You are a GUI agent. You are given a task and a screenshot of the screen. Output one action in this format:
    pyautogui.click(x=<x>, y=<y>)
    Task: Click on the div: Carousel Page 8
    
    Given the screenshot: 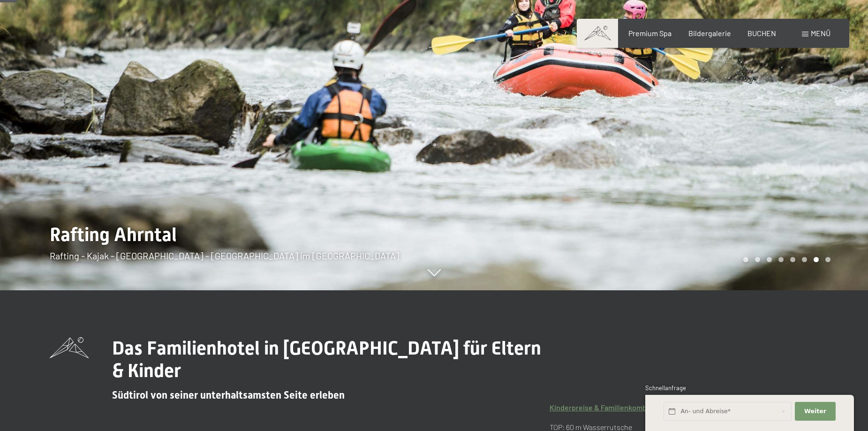 What is the action you would take?
    pyautogui.click(x=828, y=259)
    